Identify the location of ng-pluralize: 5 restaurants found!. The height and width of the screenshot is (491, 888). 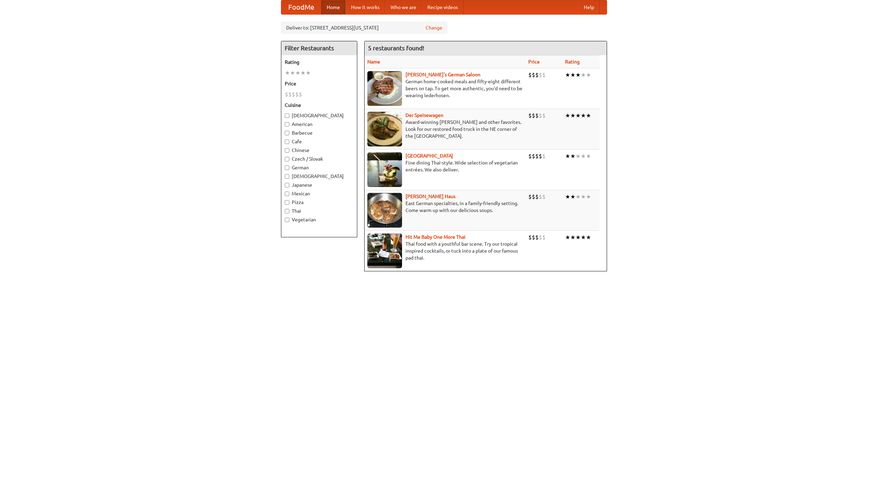
(396, 48).